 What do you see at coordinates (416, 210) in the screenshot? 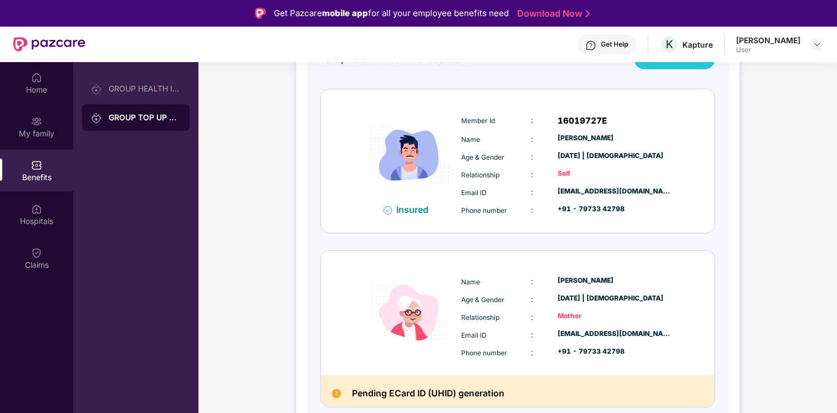
I see `div: Insured` at bounding box center [416, 210].